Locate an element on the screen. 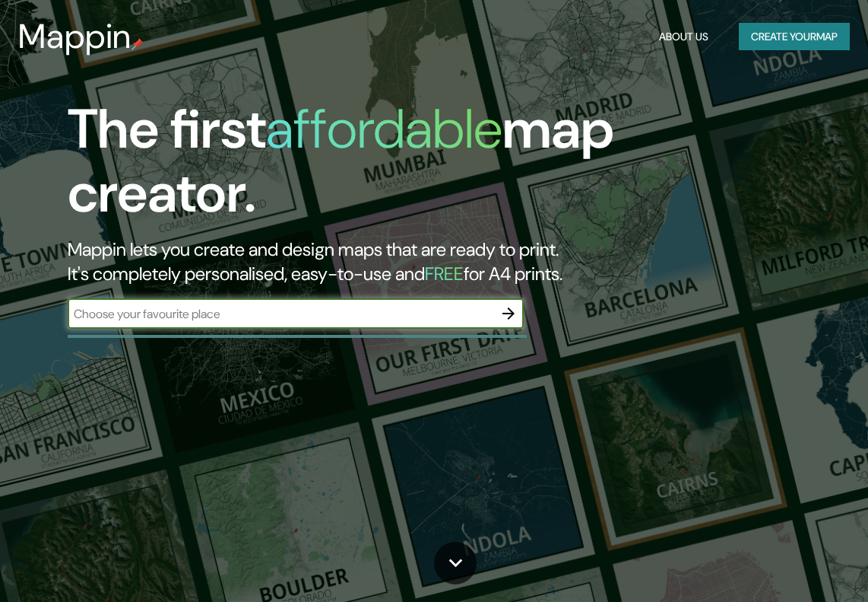 Image resolution: width=868 pixels, height=602 pixels. h3: Mappin is located at coordinates (75, 37).